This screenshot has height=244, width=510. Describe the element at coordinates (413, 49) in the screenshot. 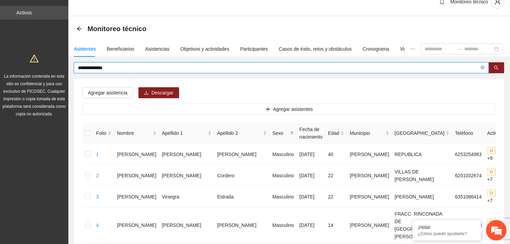

I see `button: ellipsis` at that location.